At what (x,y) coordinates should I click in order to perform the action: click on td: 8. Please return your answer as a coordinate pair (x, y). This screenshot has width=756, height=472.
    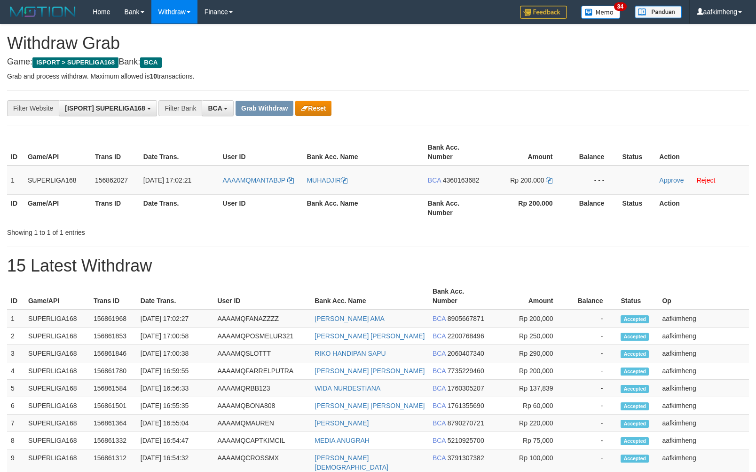
    Looking at the image, I should click on (16, 440).